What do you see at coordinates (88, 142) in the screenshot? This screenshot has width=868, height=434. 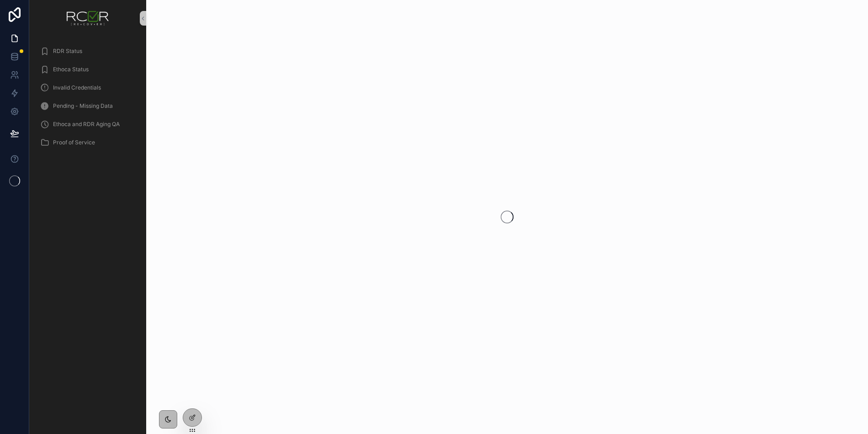 I see `a: Proof of Service` at bounding box center [88, 142].